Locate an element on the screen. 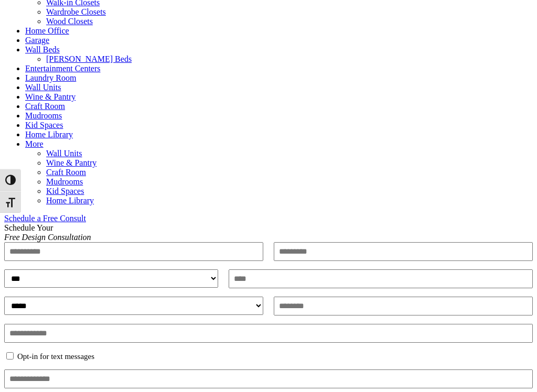 This screenshot has height=392, width=537. a: Wardrobe Closets is located at coordinates (76, 12).